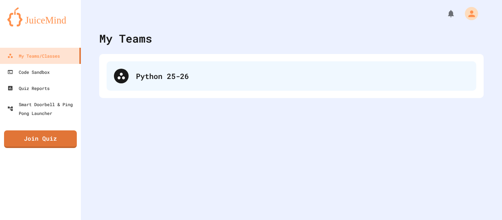  What do you see at coordinates (469, 14) in the screenshot?
I see `div: My Account` at bounding box center [469, 14].